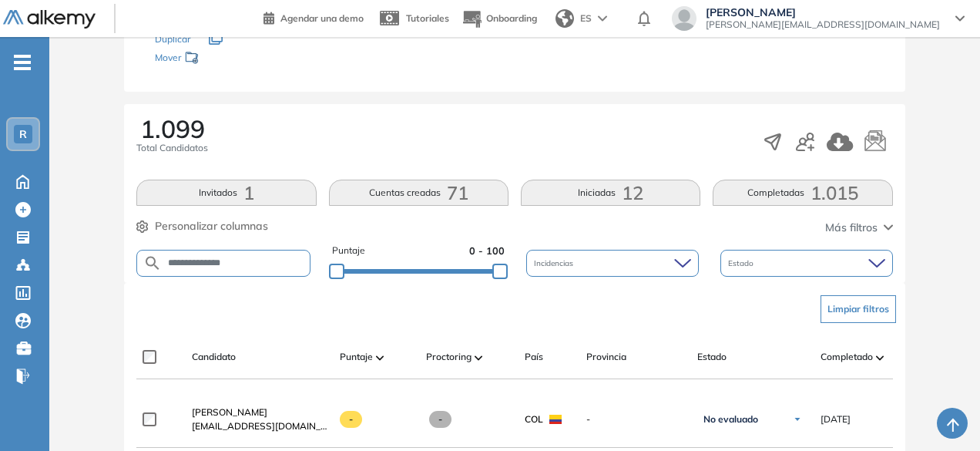 The image size is (980, 451). What do you see at coordinates (534, 357) in the screenshot?
I see `span: País` at bounding box center [534, 357].